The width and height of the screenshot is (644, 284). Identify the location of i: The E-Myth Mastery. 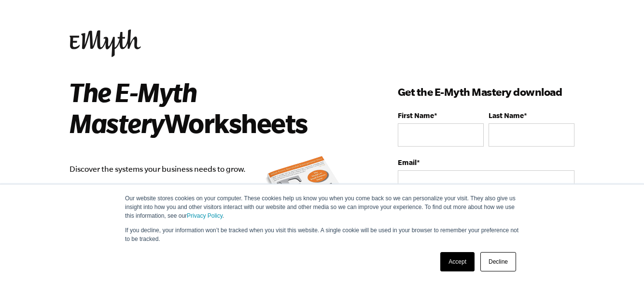
(133, 107).